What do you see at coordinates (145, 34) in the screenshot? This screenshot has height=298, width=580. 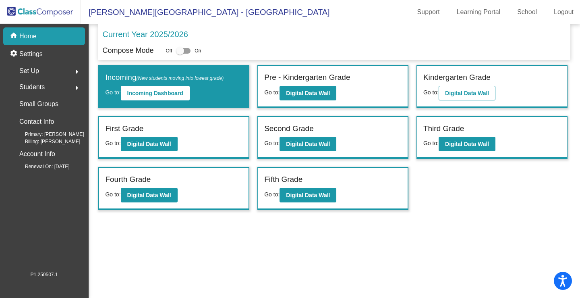 I see `p: Current Year 2025/2026` at bounding box center [145, 34].